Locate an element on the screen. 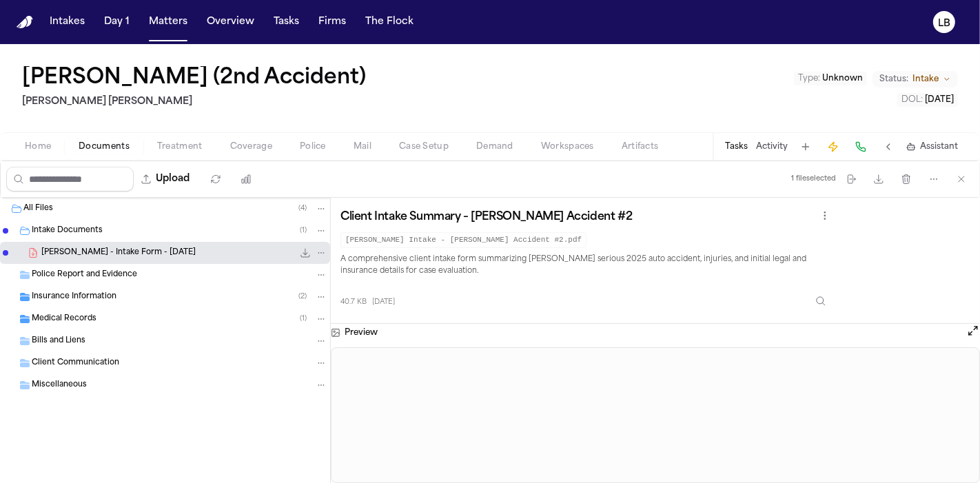  span: Miscellaneous is located at coordinates (60, 385).